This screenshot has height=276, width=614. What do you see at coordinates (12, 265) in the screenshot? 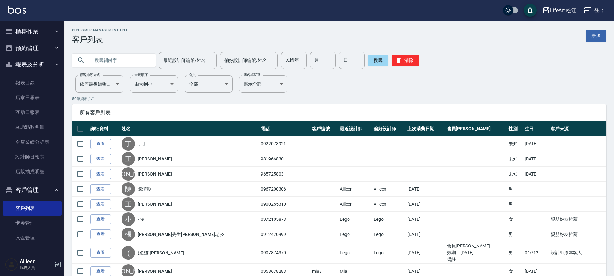
I see `img: Person` at bounding box center [12, 265].